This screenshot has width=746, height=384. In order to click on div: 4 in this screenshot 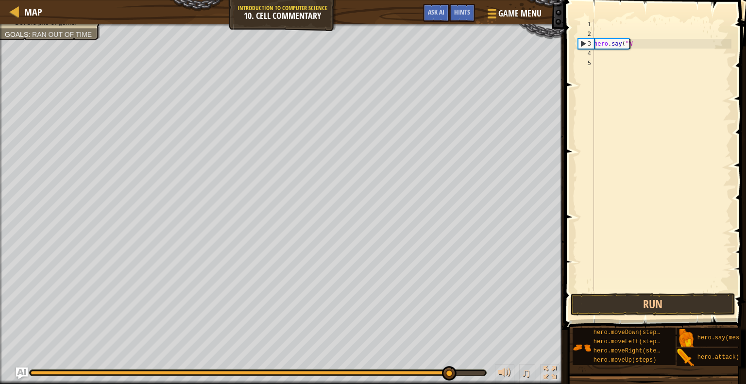, I will do `click(585, 53)`.